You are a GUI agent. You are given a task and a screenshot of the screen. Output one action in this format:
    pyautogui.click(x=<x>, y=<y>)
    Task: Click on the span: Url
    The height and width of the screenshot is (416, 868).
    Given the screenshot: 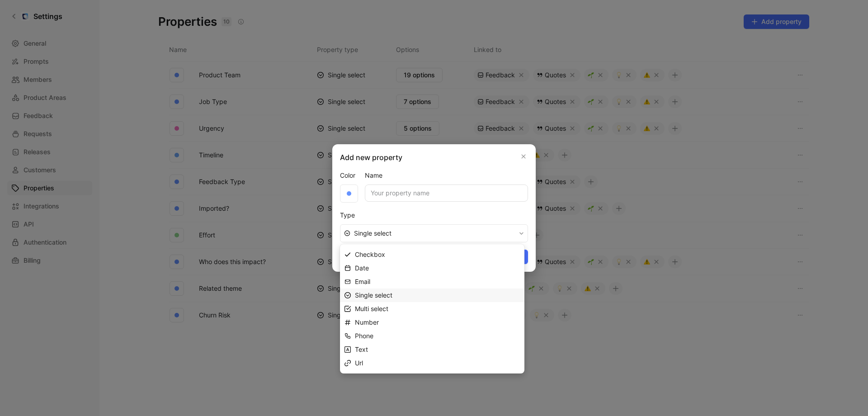 What is the action you would take?
    pyautogui.click(x=359, y=363)
    